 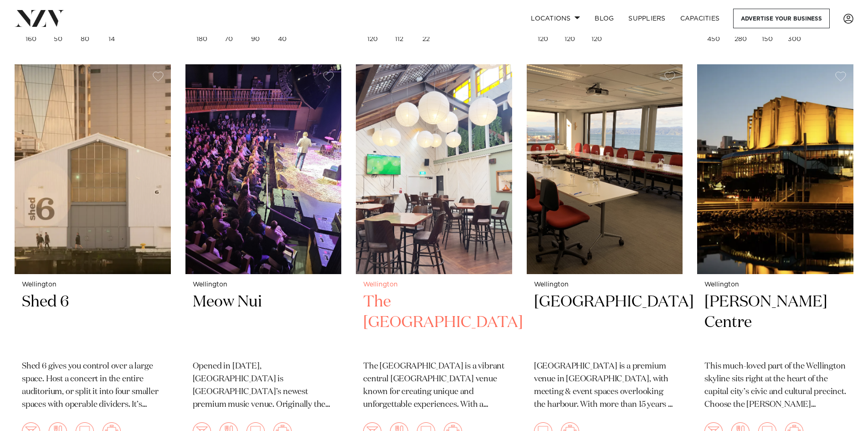 What do you see at coordinates (775, 386) in the screenshot?
I see `p: This much-loved part of the Wellington skyline sits right at the heart of the capital city’s civi...` at bounding box center [775, 386].